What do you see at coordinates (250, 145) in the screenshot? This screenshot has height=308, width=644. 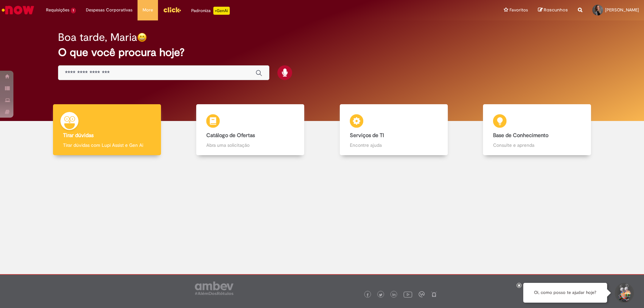 I see `p: Abra uma solicitação` at bounding box center [250, 145].